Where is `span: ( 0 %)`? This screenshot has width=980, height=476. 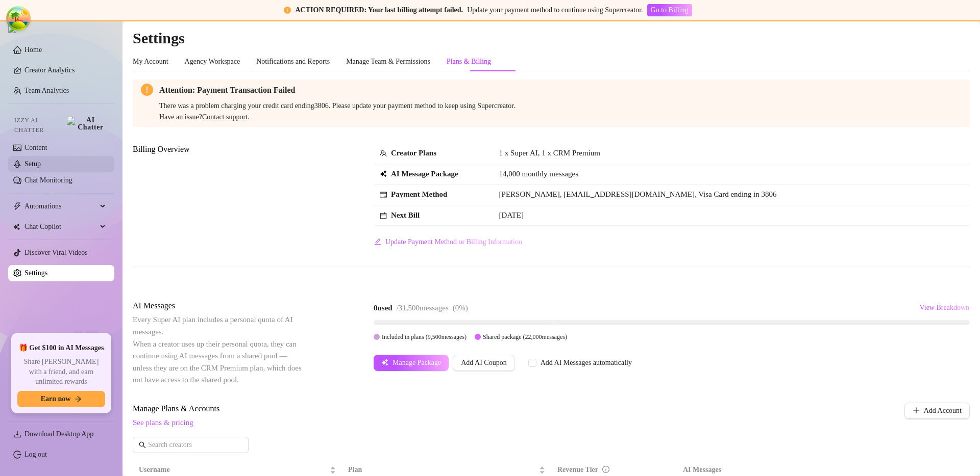
span: ( 0 %) is located at coordinates (460, 308).